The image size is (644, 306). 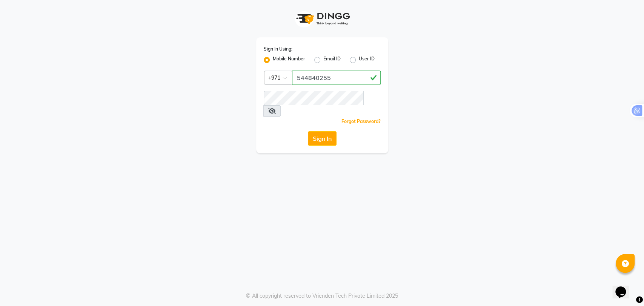 What do you see at coordinates (361, 121) in the screenshot?
I see `a: Forgot Password?` at bounding box center [361, 121].